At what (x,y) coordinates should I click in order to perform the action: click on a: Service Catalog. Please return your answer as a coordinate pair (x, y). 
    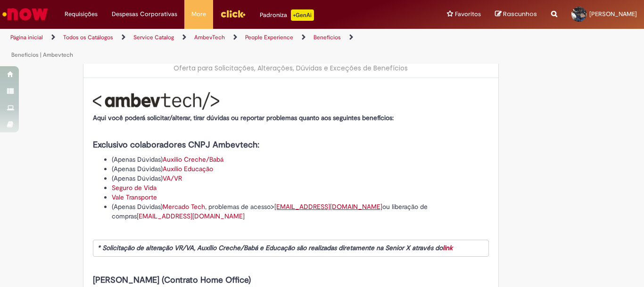
    Looking at the image, I should click on (154, 38).